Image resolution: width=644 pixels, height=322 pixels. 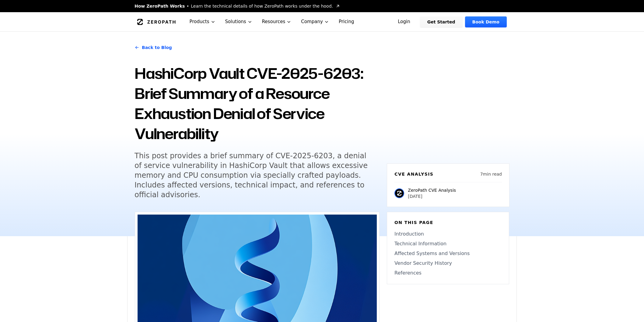 What do you see at coordinates (399, 193) in the screenshot?
I see `img: ZeroPath CVE Analysis` at bounding box center [399, 193].